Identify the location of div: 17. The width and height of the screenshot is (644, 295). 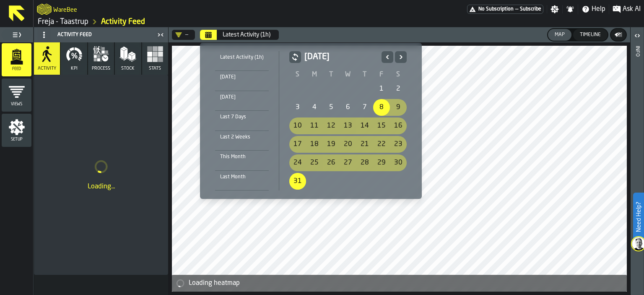
(298, 144).